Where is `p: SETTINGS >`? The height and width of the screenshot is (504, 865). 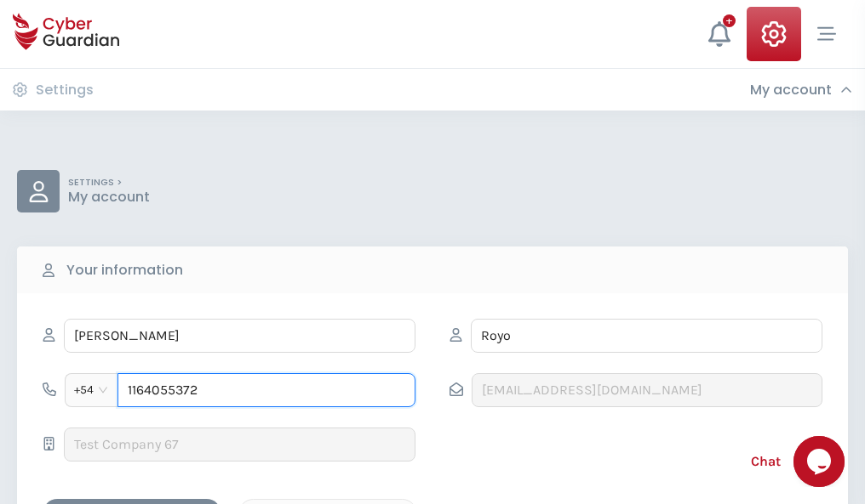 p: SETTINGS > is located at coordinates (109, 183).